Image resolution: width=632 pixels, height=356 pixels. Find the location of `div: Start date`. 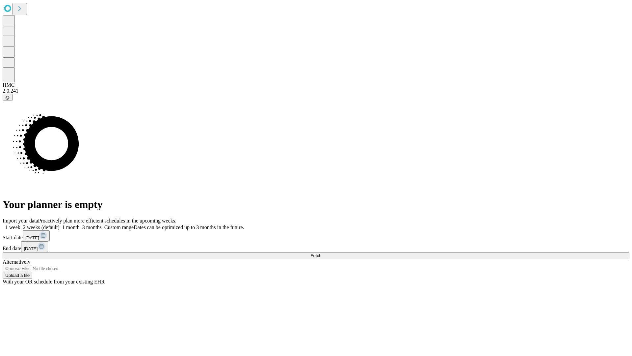

div: Start date is located at coordinates (316, 236).